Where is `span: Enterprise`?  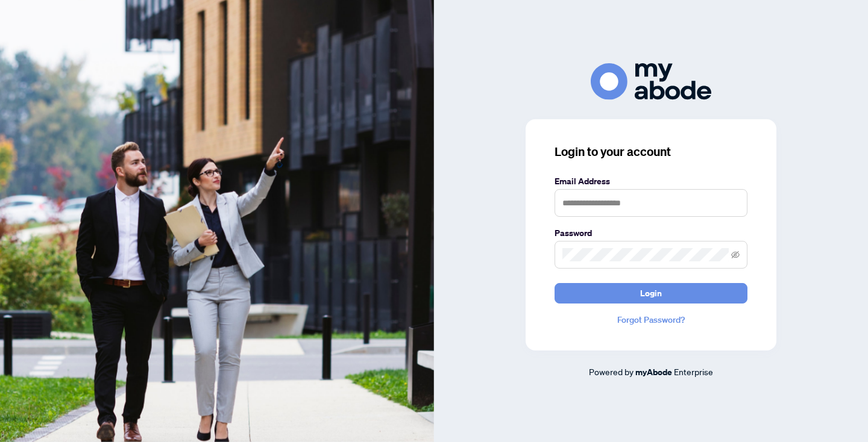 span: Enterprise is located at coordinates (693, 372).